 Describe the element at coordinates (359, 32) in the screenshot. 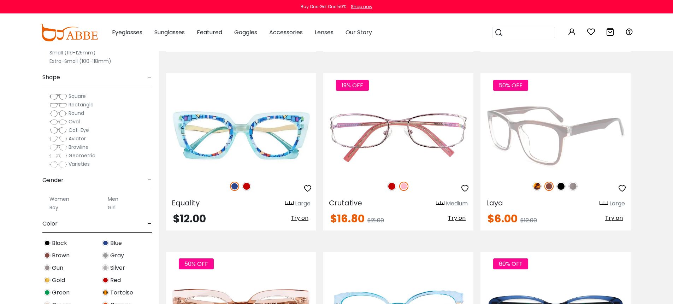

I see `span: Our Story` at that location.